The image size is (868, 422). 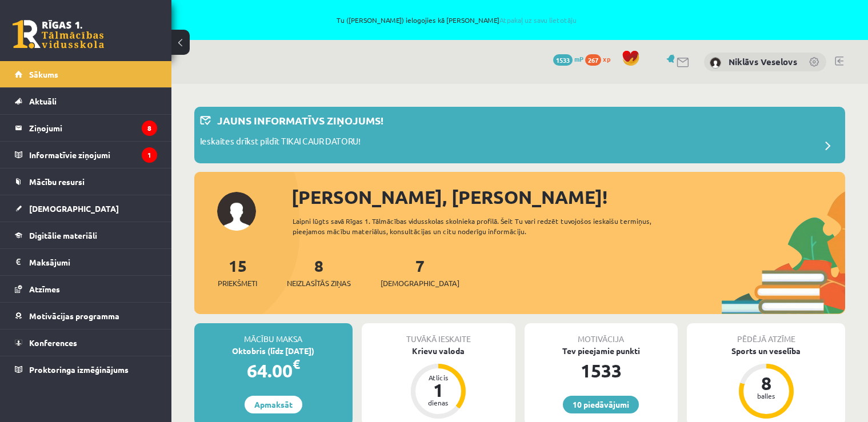 What do you see at coordinates (766, 383) in the screenshot?
I see `div: 8` at bounding box center [766, 383].